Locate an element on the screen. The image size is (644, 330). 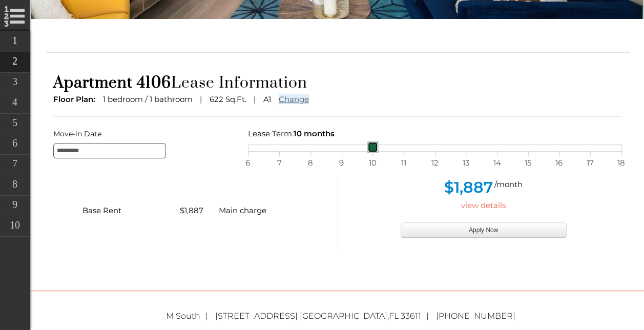
span: 33611 is located at coordinates (411, 316).